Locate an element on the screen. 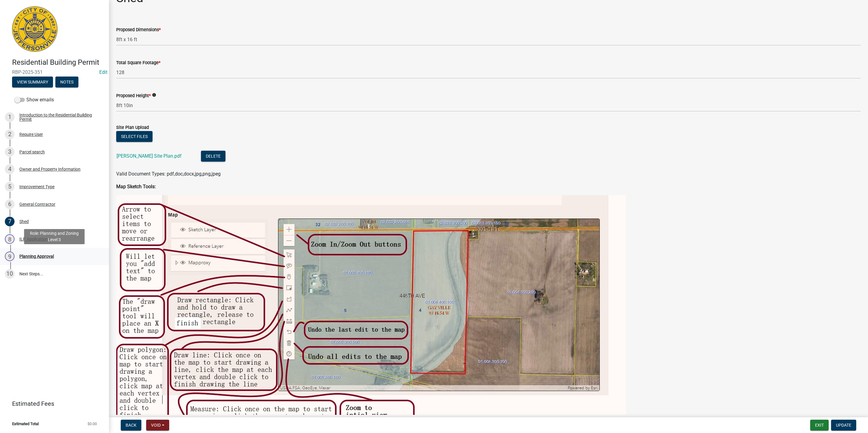  div: Shed is located at coordinates (24, 221).